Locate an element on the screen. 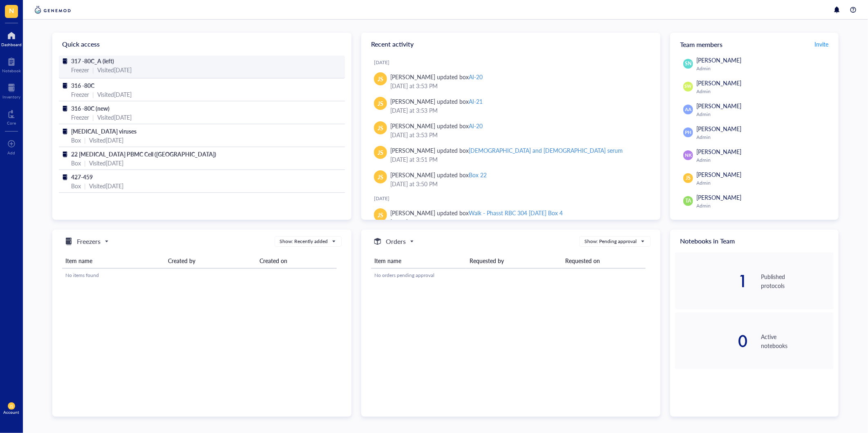 Image resolution: width=868 pixels, height=433 pixels. th: Created by is located at coordinates (210, 260).